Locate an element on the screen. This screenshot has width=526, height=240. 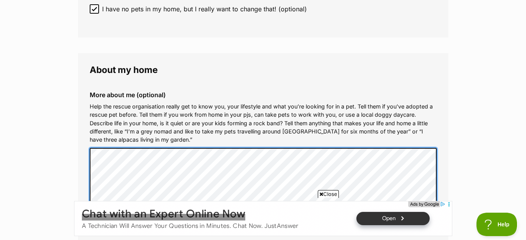
span: Close is located at coordinates (328, 194).